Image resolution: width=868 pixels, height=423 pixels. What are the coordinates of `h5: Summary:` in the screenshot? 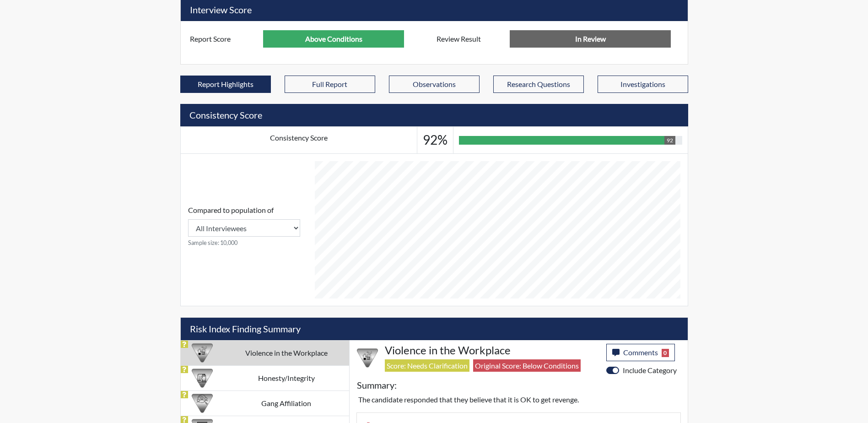 It's located at (377, 385).